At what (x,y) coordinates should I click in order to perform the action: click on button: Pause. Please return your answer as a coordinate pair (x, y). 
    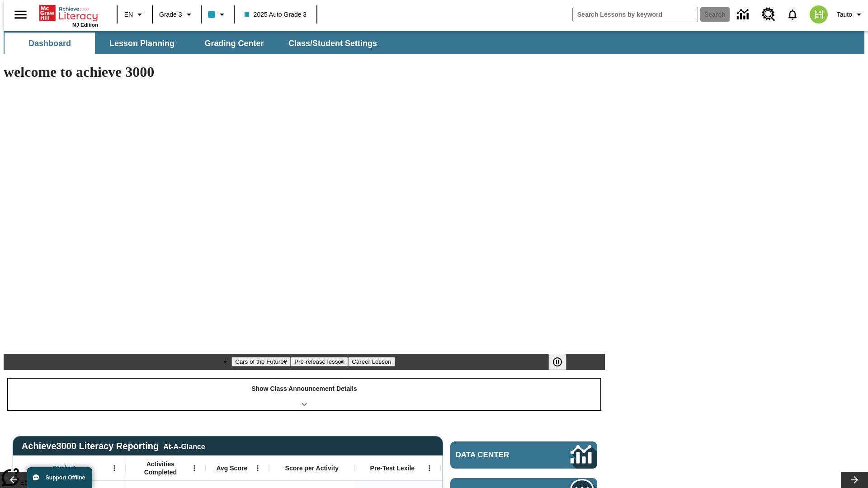
    Looking at the image, I should click on (557, 362).